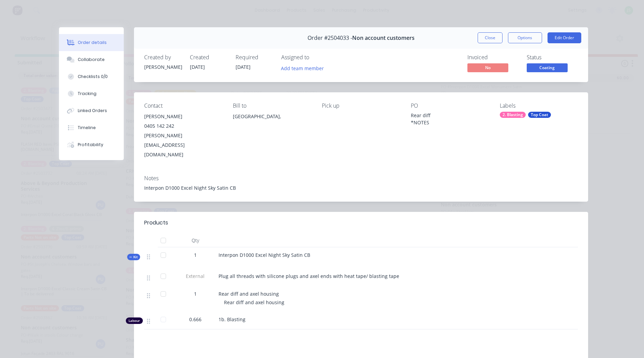 Image resolution: width=644 pixels, height=358 pixels. Describe the element at coordinates (361, 178) in the screenshot. I see `div: Notes` at that location.